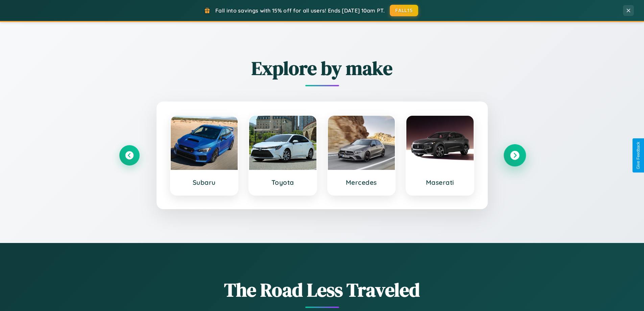 The width and height of the screenshot is (644, 311). I want to click on h1: The Road Less Traveled, so click(322, 289).